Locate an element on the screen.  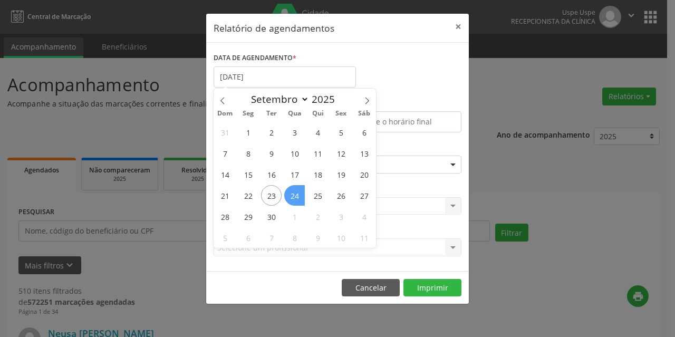
span: Outubro 10, 2025 is located at coordinates (341, 237).